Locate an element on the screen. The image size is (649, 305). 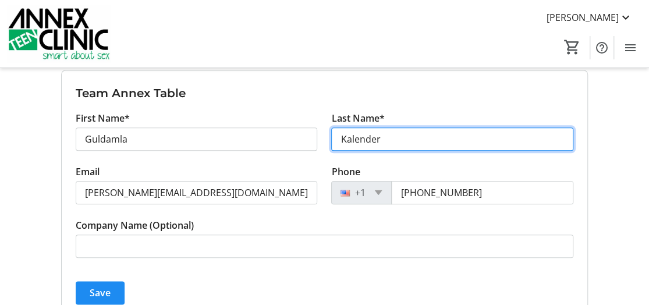
button: Menu is located at coordinates (630, 48).